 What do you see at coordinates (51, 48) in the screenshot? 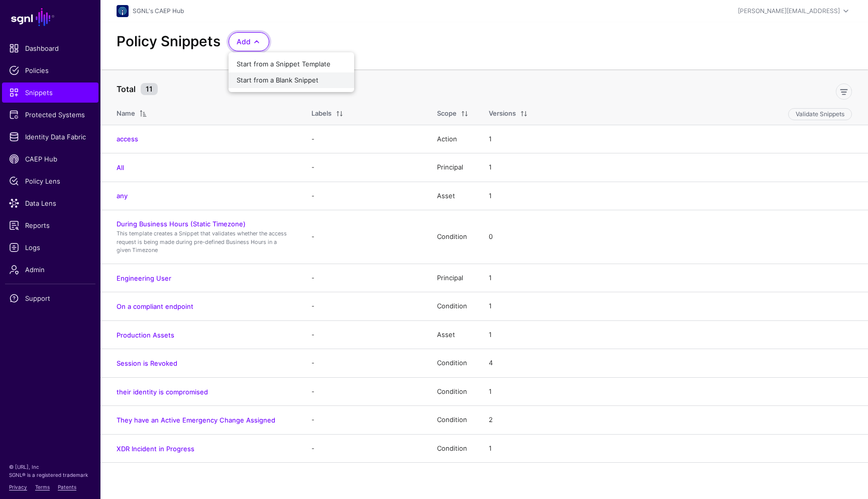
I see `a: Dashboard` at bounding box center [51, 48].